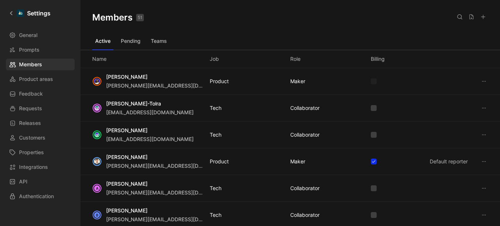 The width and height of the screenshot is (500, 226). Describe the element at coordinates (377, 59) in the screenshot. I see `div: Billing` at that location.